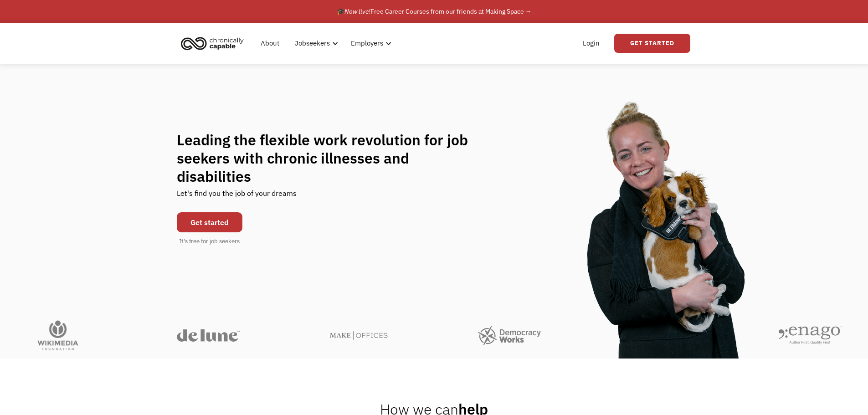 The width and height of the screenshot is (868, 415). What do you see at coordinates (214, 43) in the screenshot?
I see `a: home` at bounding box center [214, 43].